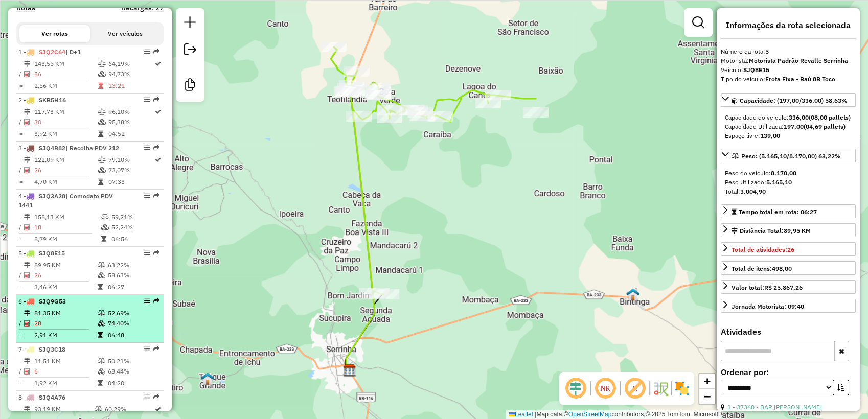 The image size is (868, 419). Describe the element at coordinates (766, 51) in the screenshot. I see `strong: 5` at that location.